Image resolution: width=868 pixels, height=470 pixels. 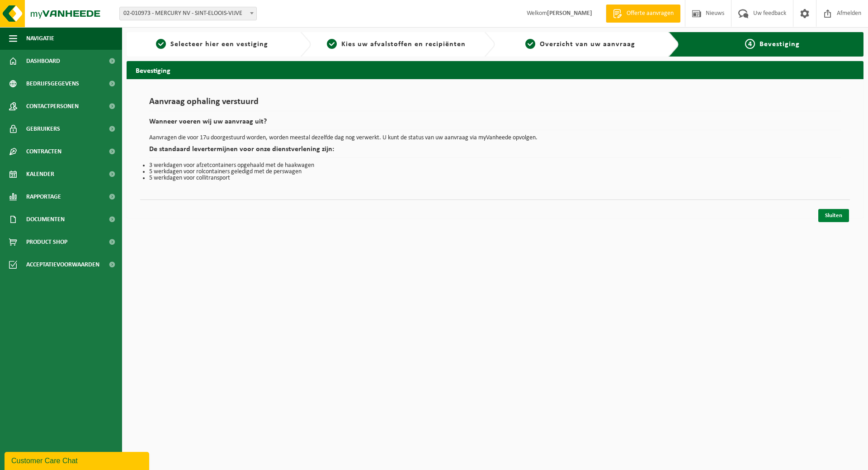 I want to click on span: Overzicht van uw aanvraag, so click(x=587, y=44).